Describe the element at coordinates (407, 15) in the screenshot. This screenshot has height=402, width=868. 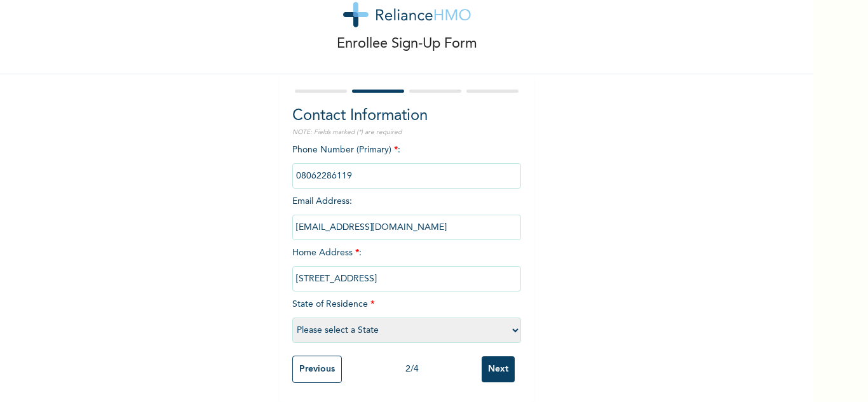
I see `img: logo` at that location.